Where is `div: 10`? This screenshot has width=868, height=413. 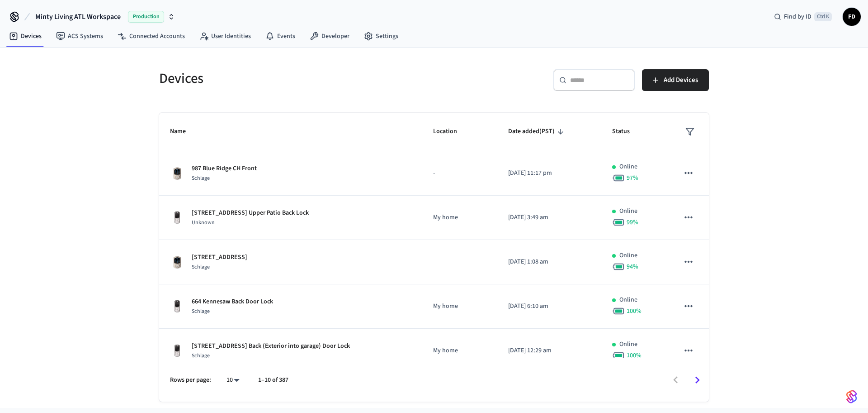 div: 10 is located at coordinates (233, 380).